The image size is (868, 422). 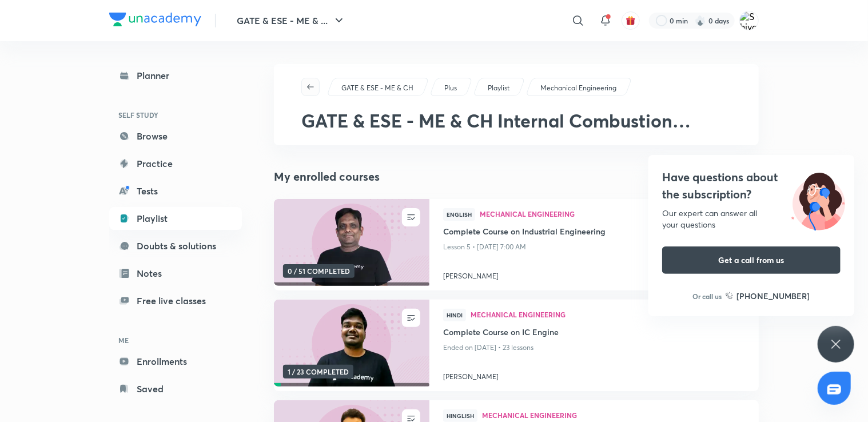 What do you see at coordinates (175, 246) in the screenshot?
I see `a: Doubts & solutions` at bounding box center [175, 246].